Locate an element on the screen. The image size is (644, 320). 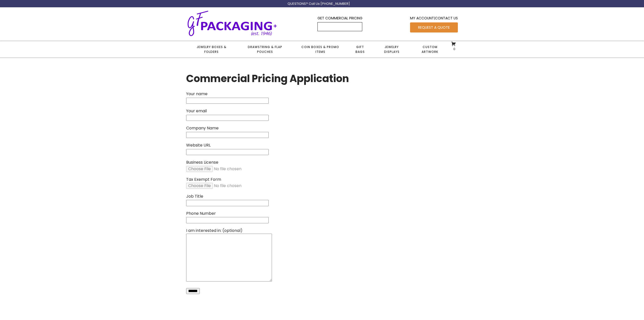
input: Company Name is located at coordinates (227, 135).